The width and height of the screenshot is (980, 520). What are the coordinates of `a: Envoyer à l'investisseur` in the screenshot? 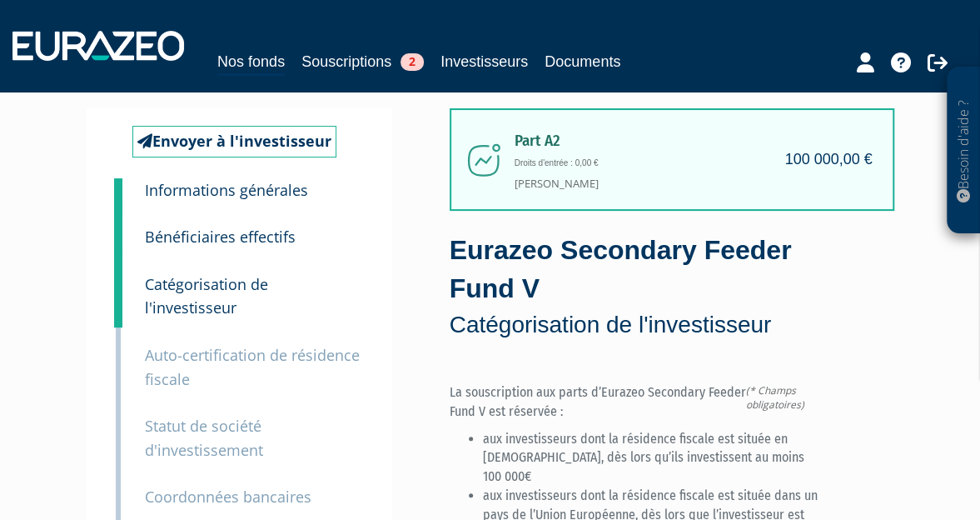 It's located at (234, 141).